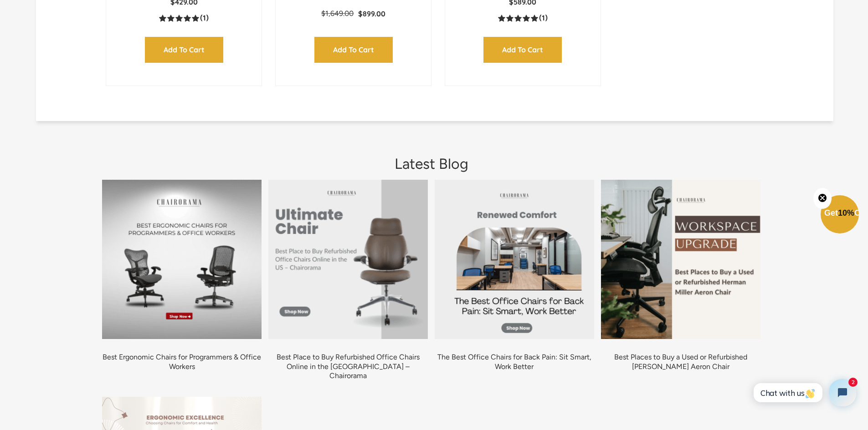 The image size is (868, 430). I want to click on span: $1,649.00, so click(337, 13).